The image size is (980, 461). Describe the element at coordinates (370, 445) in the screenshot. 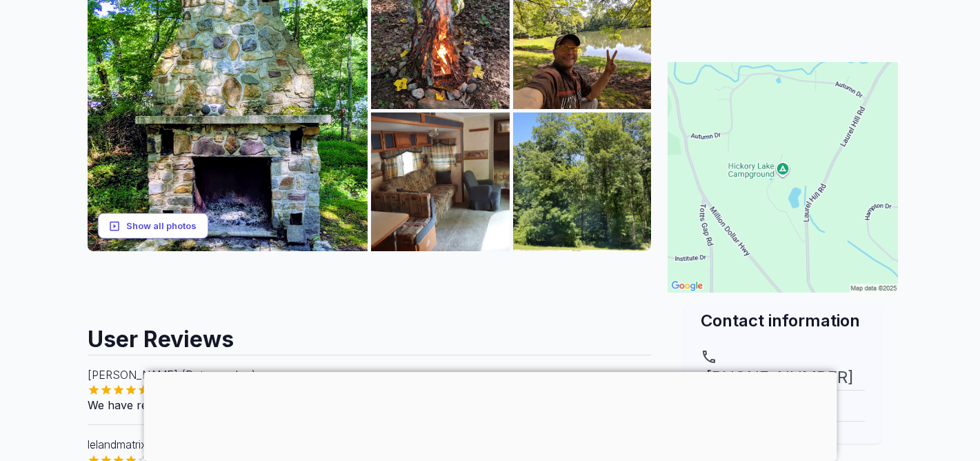

I see `p: lelandmatrix` at that location.